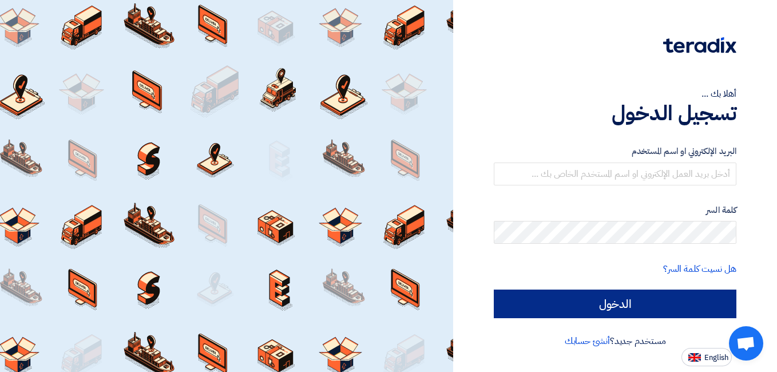  Describe the element at coordinates (615, 304) in the screenshot. I see `input: الدخول` at that location.